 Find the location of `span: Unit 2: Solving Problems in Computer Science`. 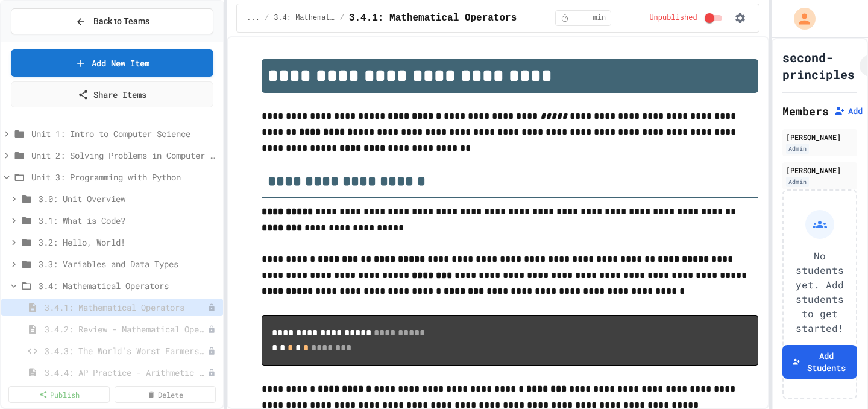

span: Unit 2: Solving Problems in Computer Science is located at coordinates (125, 155).